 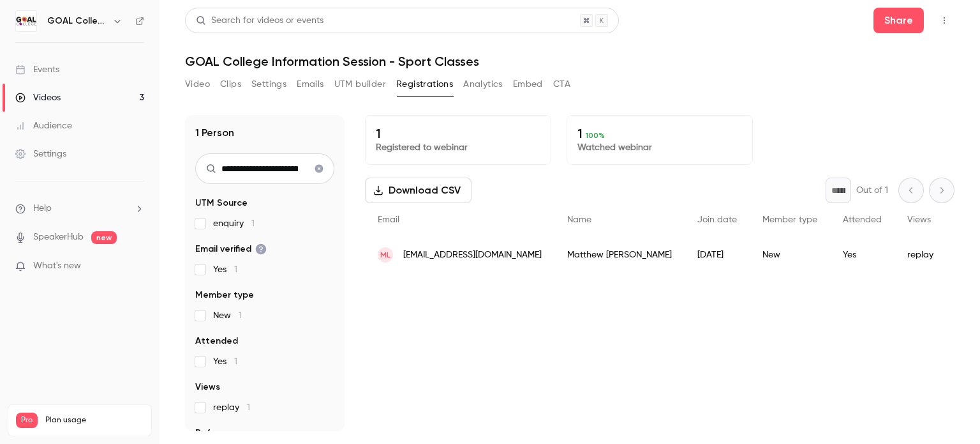 I want to click on div: Settings, so click(x=41, y=154).